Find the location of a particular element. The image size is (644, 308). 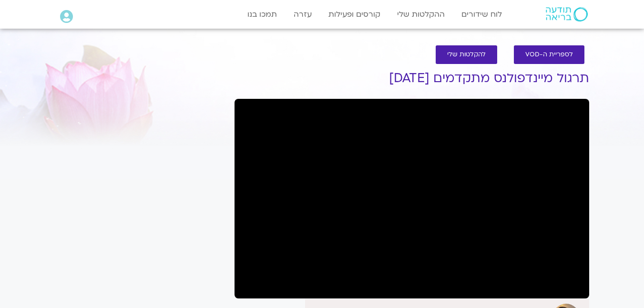

a: ההקלטות שלי is located at coordinates (421, 14).